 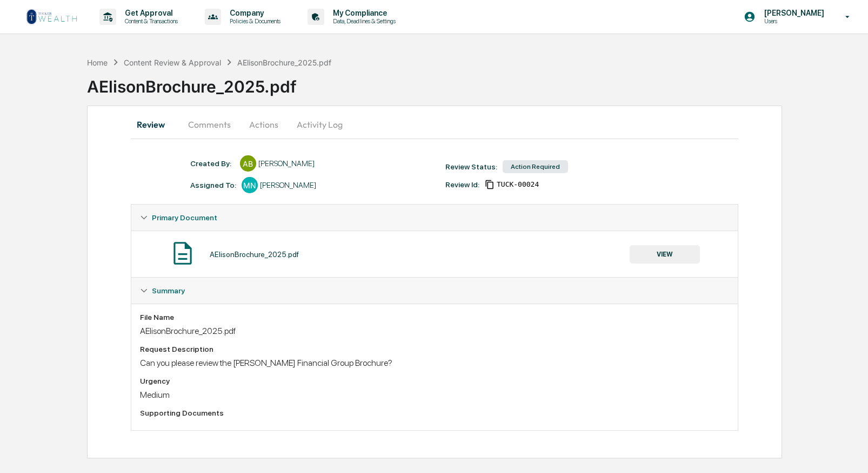 What do you see at coordinates (253, 21) in the screenshot?
I see `p: Policies & Documents` at bounding box center [253, 21].